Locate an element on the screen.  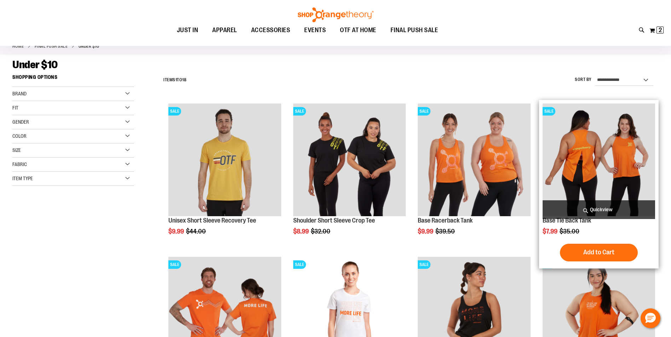
a: Unisex Short Sleeve Recovery Tee is located at coordinates (212, 221).